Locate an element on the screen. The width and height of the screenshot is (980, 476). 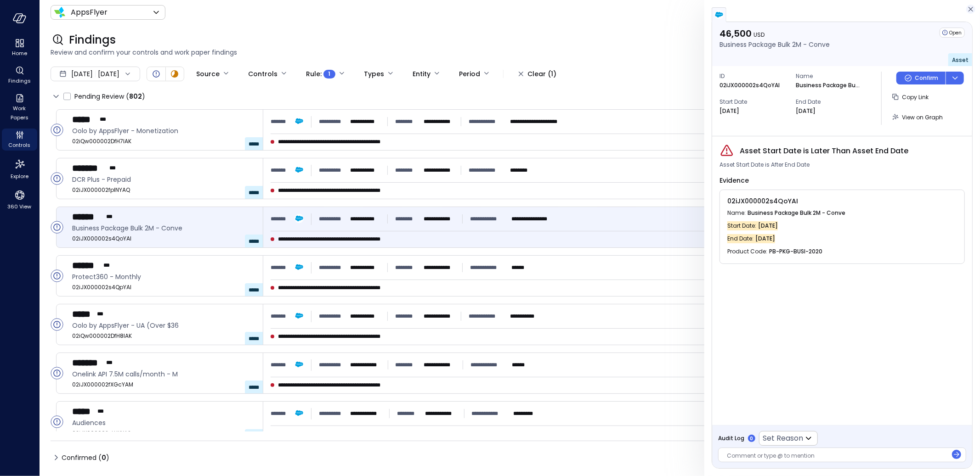
button: dropdown-icon-button is located at coordinates (955, 78).